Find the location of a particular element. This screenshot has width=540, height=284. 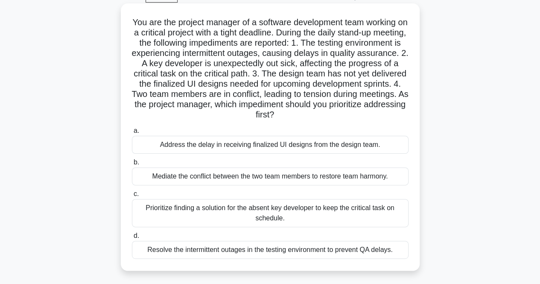

h5: You are the project manager of a software development team working on a critical project with a t... is located at coordinates (270, 69).